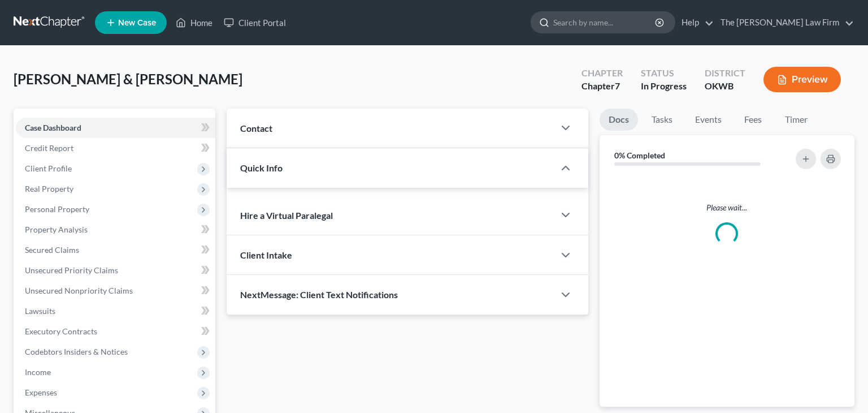  What do you see at coordinates (619, 120) in the screenshot?
I see `a: Docs` at bounding box center [619, 120].